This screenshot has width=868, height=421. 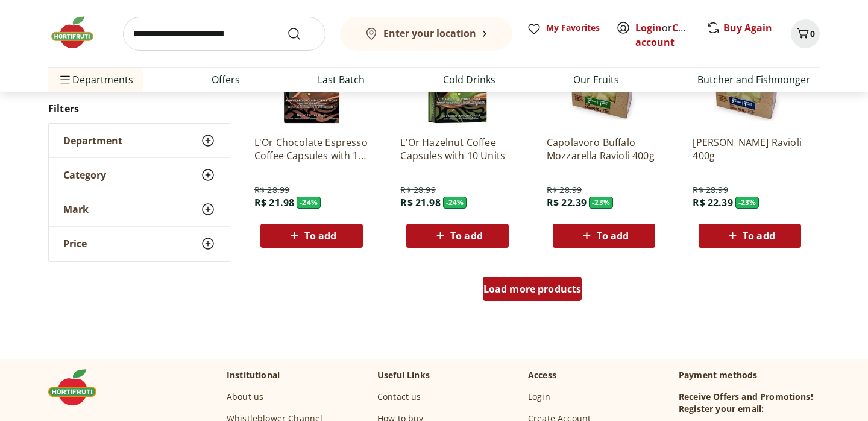 What do you see at coordinates (721, 409) in the screenshot?
I see `font: Register your email:` at bounding box center [721, 409].